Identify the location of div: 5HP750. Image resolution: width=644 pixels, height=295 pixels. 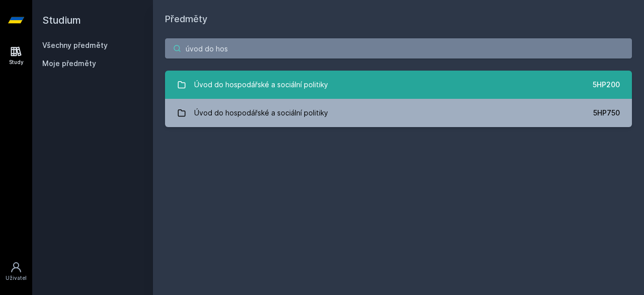
(606, 112).